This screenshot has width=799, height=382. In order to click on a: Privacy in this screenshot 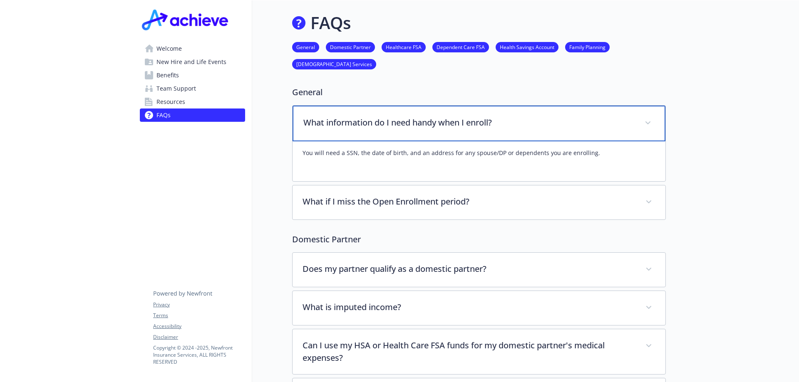, I will do `click(199, 305)`.